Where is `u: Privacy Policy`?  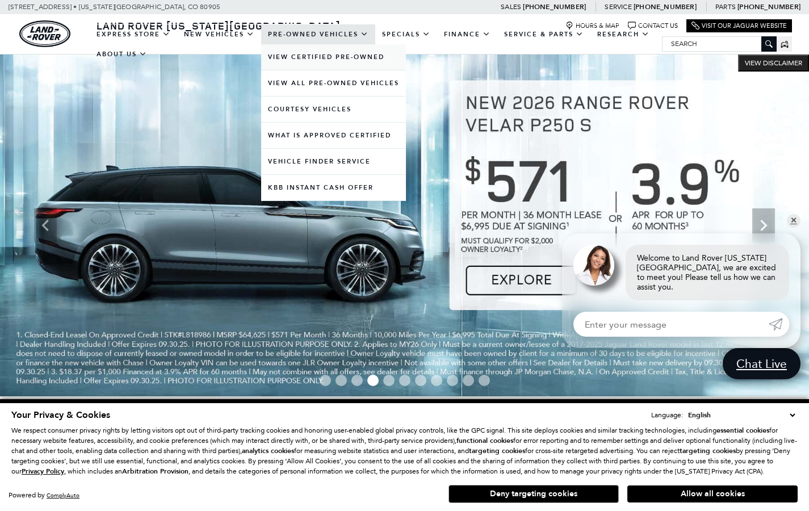 u: Privacy Policy is located at coordinates (43, 471).